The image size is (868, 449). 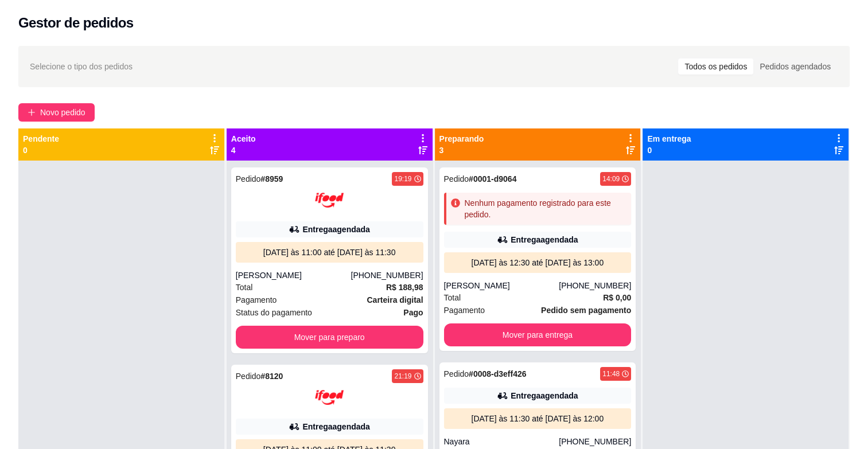 I want to click on div: Nenhum pagamento registrado para este pedido., so click(x=545, y=209).